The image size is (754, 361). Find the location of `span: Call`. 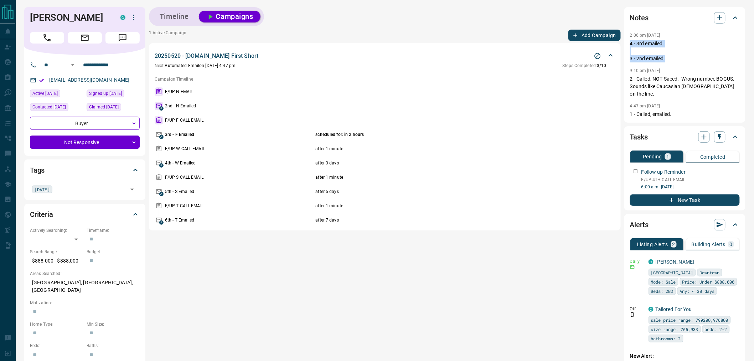

span: Call is located at coordinates (47, 38).